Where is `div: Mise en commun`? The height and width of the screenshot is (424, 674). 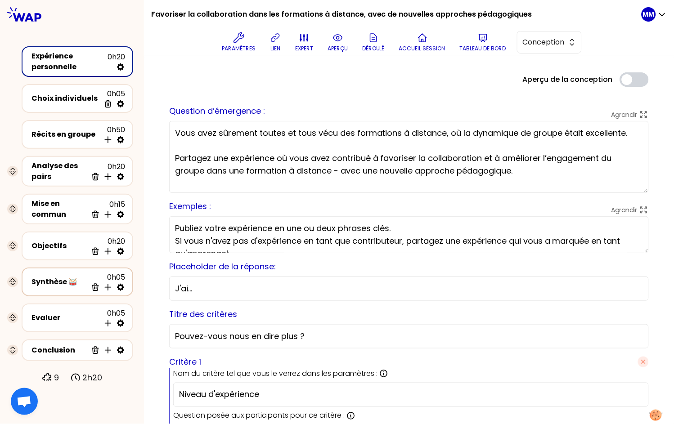
div: Mise en commun is located at coordinates (59, 209).